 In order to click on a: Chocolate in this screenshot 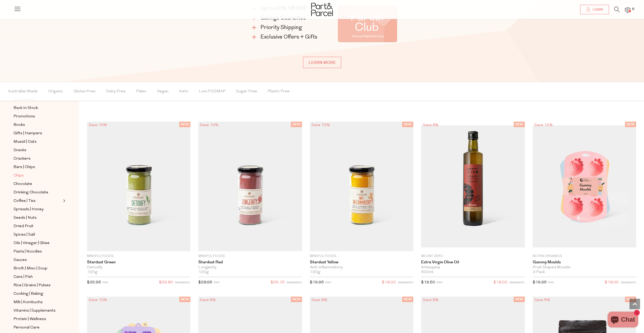, I will do `click(37, 184)`.